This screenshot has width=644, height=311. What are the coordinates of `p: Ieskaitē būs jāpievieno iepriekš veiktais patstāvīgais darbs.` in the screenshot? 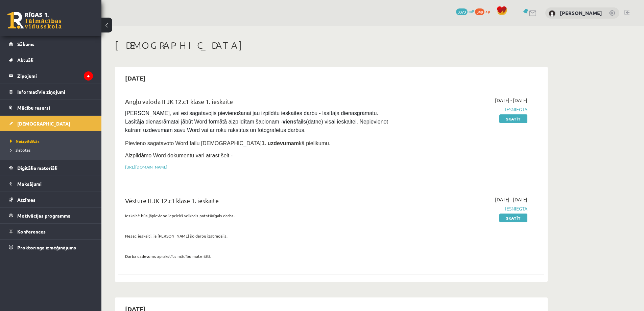 It's located at (257, 215).